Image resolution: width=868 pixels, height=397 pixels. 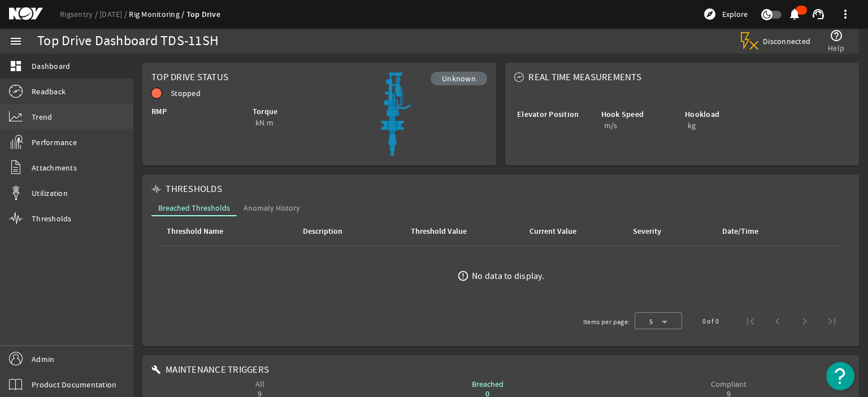 I want to click on span: kN.m, so click(x=265, y=122).